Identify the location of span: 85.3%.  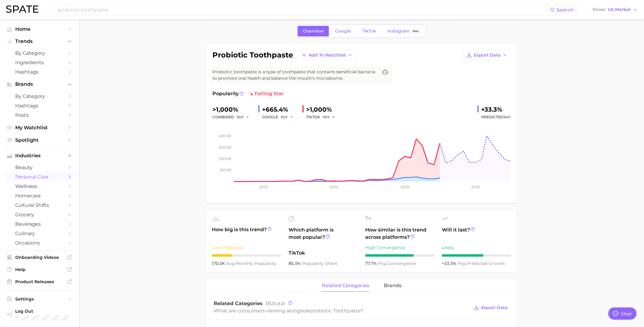
(295, 264).